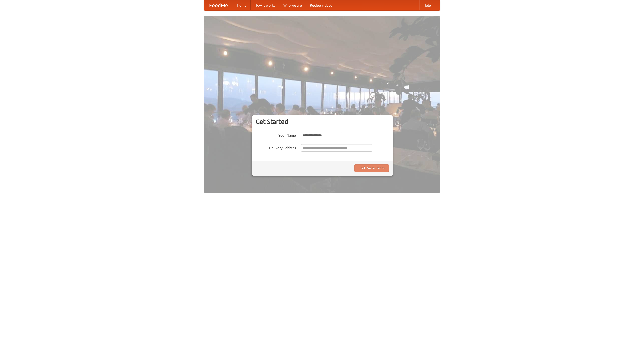 This screenshot has width=644, height=356. What do you see at coordinates (321, 5) in the screenshot?
I see `a: Recipe videos` at bounding box center [321, 5].